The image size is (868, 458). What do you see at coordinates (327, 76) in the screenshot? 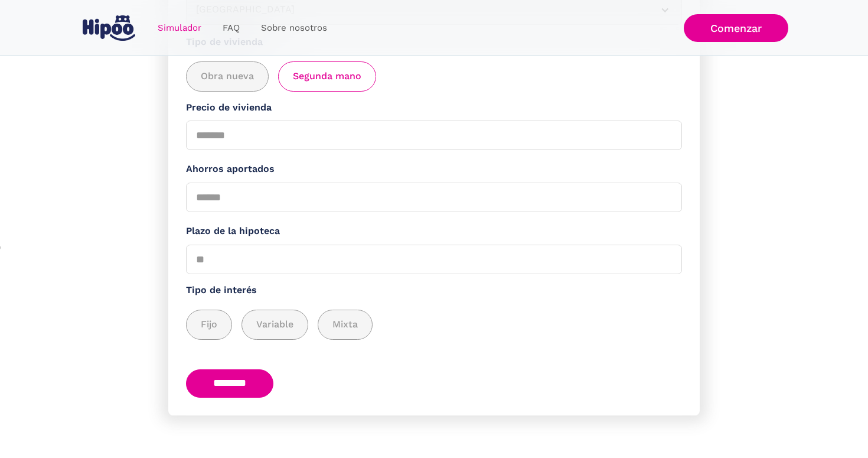
I see `span: Segunda mano` at bounding box center [327, 76].